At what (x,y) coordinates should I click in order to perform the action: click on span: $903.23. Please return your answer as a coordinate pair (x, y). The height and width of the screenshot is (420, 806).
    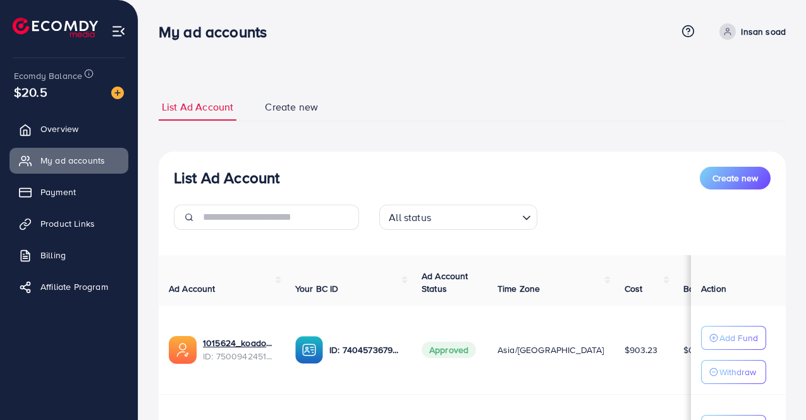
    Looking at the image, I should click on (641, 350).